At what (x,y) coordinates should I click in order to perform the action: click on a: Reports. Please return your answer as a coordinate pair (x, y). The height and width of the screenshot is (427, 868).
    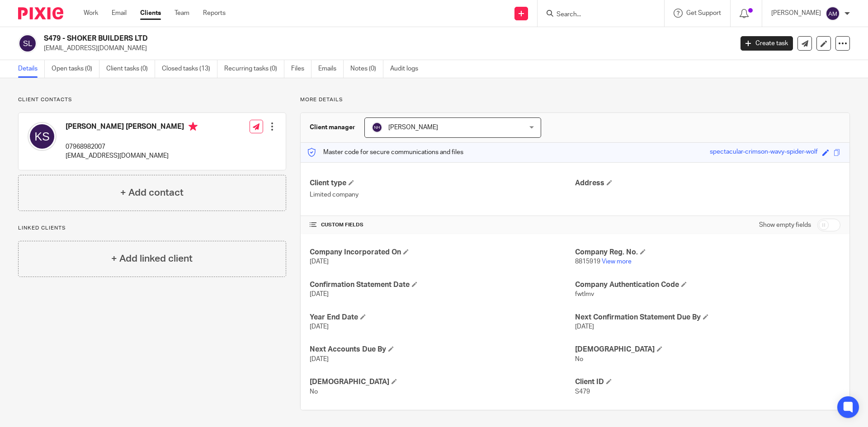
    Looking at the image, I should click on (215, 13).